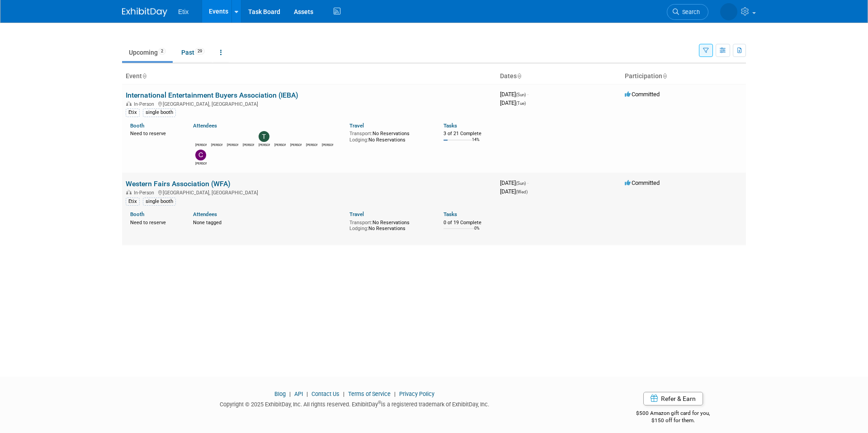 Image resolution: width=868 pixels, height=433 pixels. I want to click on a: Sort by Start Date, so click(519, 76).